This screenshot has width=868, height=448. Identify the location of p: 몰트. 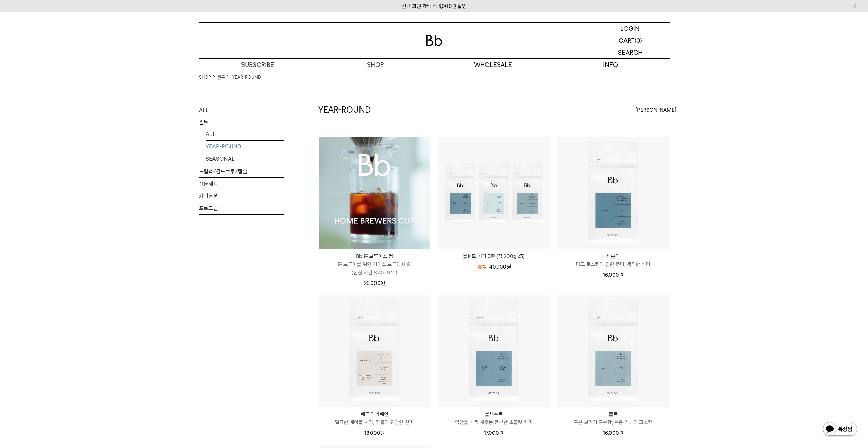
(613, 414).